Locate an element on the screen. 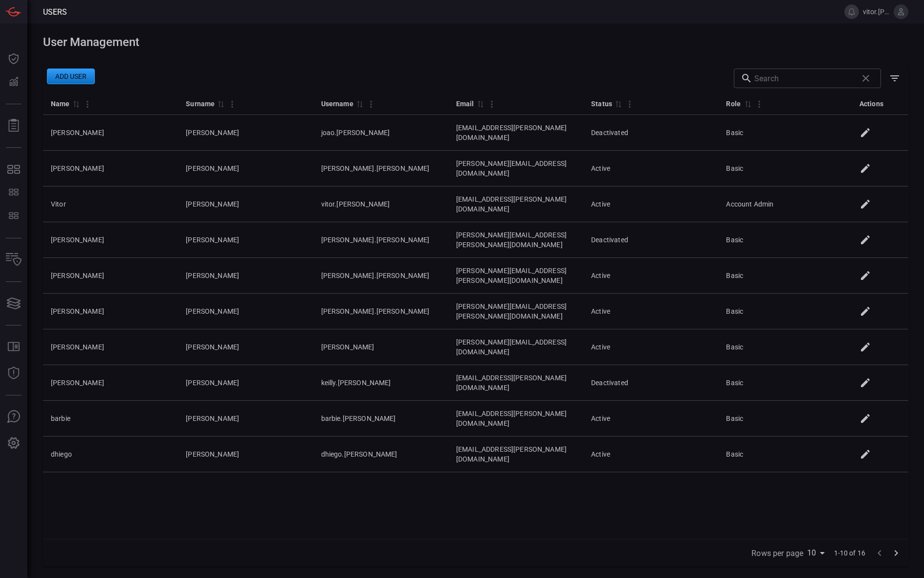 Image resolution: width=924 pixels, height=578 pixels. button: Ask Us A Question is located at coordinates (14, 417).